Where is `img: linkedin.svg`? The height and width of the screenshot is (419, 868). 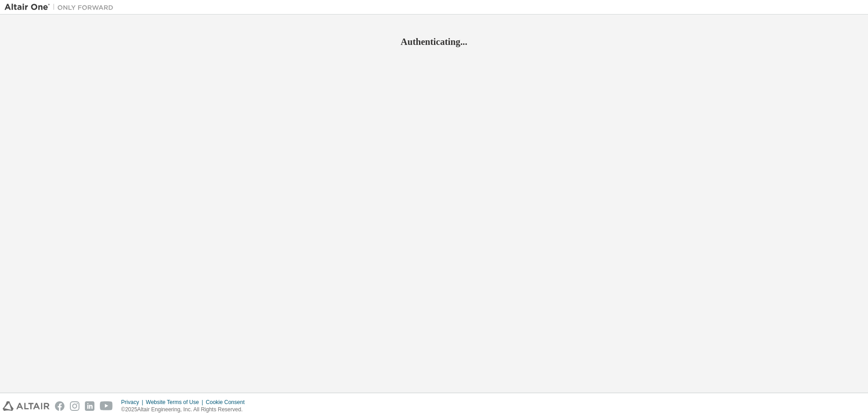 img: linkedin.svg is located at coordinates (89, 406).